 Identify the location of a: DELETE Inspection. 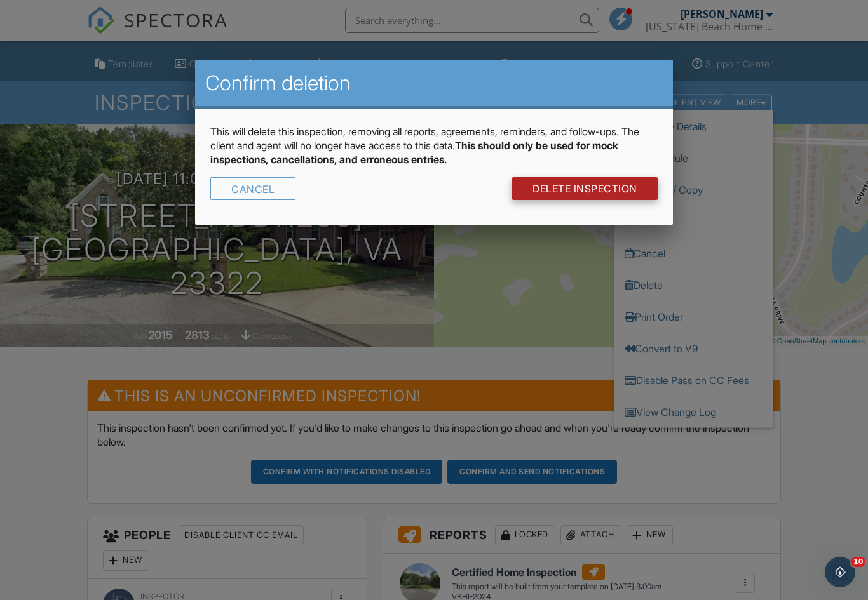
(585, 189).